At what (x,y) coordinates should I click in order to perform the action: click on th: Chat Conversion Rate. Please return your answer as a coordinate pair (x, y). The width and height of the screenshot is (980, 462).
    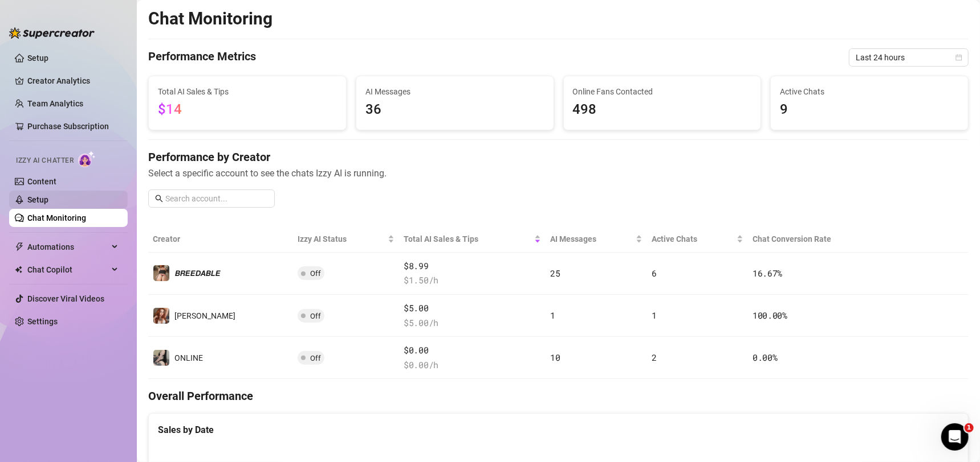
    Looking at the image, I should click on (817, 239).